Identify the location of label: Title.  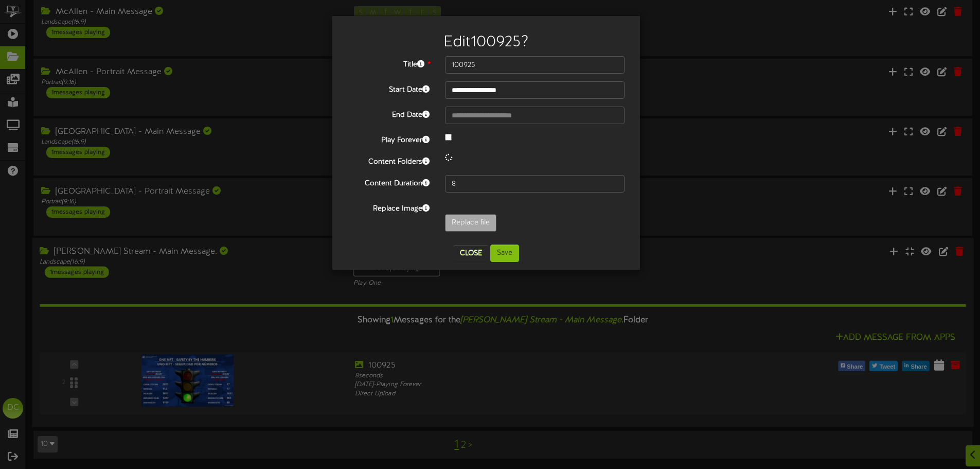
(389, 63).